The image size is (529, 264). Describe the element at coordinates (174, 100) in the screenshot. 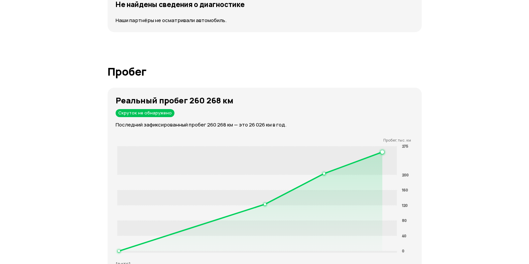

I see `strong: Реальный пробег 260 268 км` at that location.